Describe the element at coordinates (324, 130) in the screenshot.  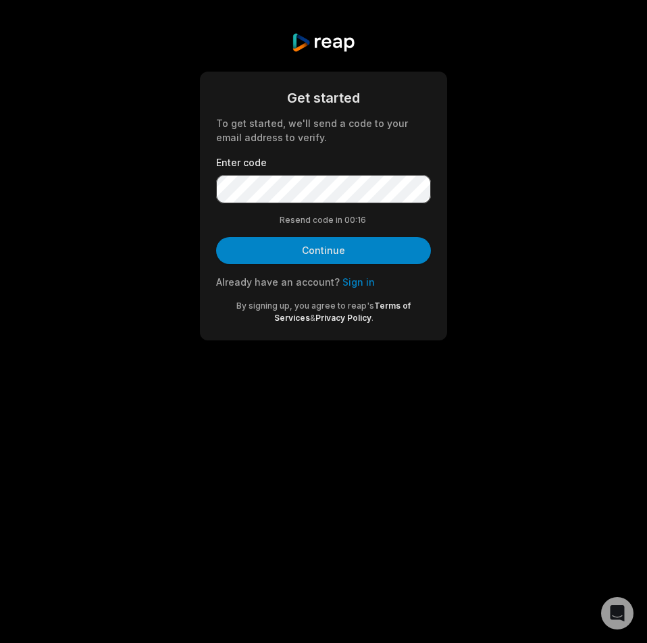
I see `div: To get started, we'll send a code to your email address to verify.` at that location.